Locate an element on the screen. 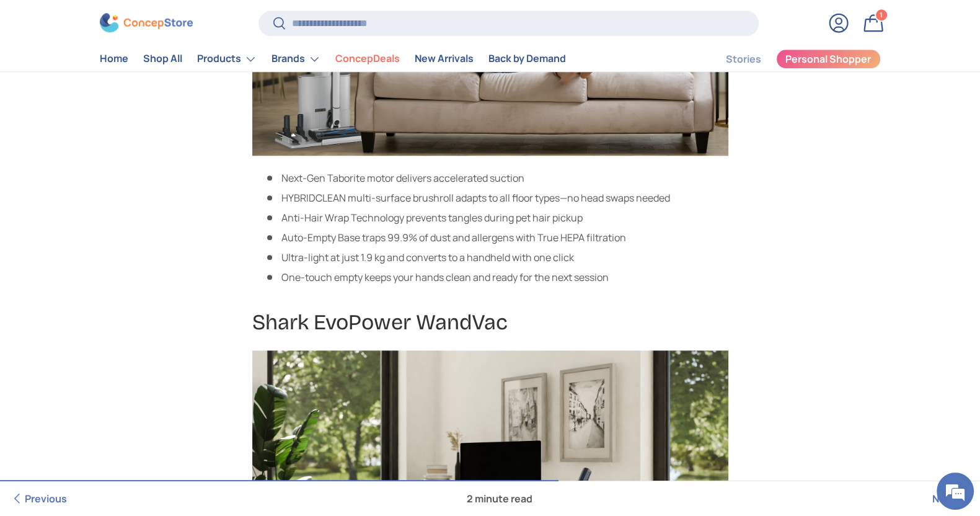  span: Personal Shopper is located at coordinates (828, 60).